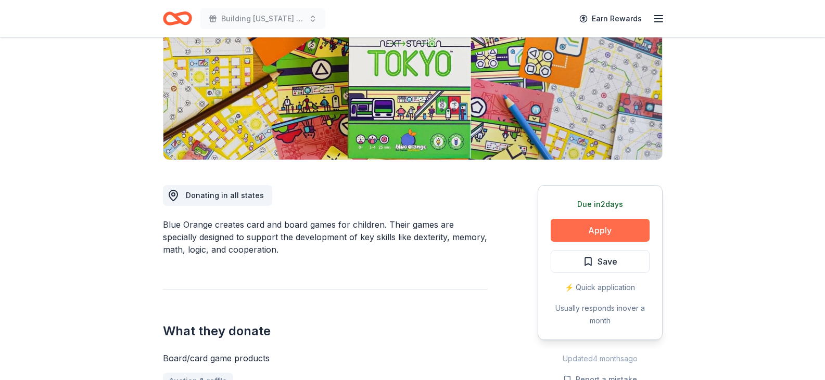 The width and height of the screenshot is (825, 380). I want to click on button: Apply, so click(600, 231).